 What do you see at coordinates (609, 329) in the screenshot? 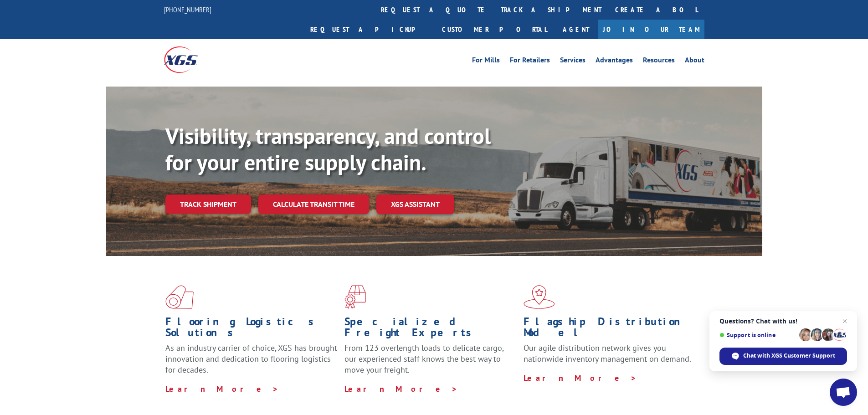
I see `h1: Flagship Distribution Model` at bounding box center [609, 329].